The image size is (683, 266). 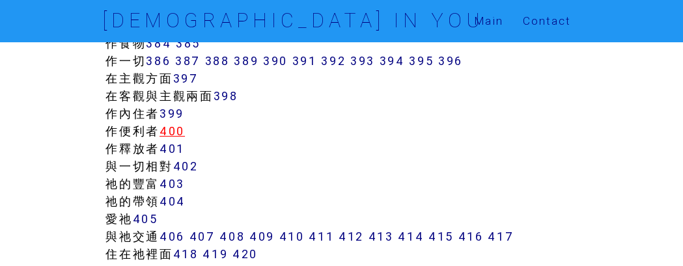 I want to click on a: 388, so click(x=217, y=61).